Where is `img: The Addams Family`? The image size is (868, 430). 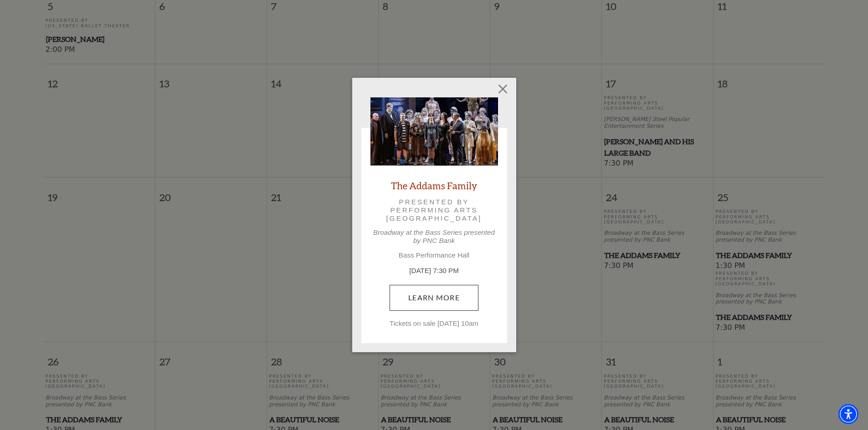
img: The Addams Family is located at coordinates (434, 131).